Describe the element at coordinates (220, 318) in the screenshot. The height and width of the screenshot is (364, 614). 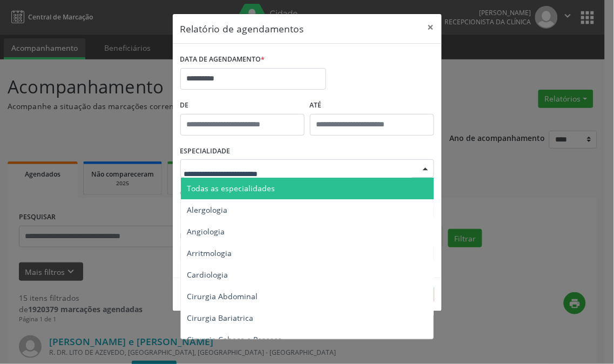
I see `span: Cirurgia Bariatrica` at that location.